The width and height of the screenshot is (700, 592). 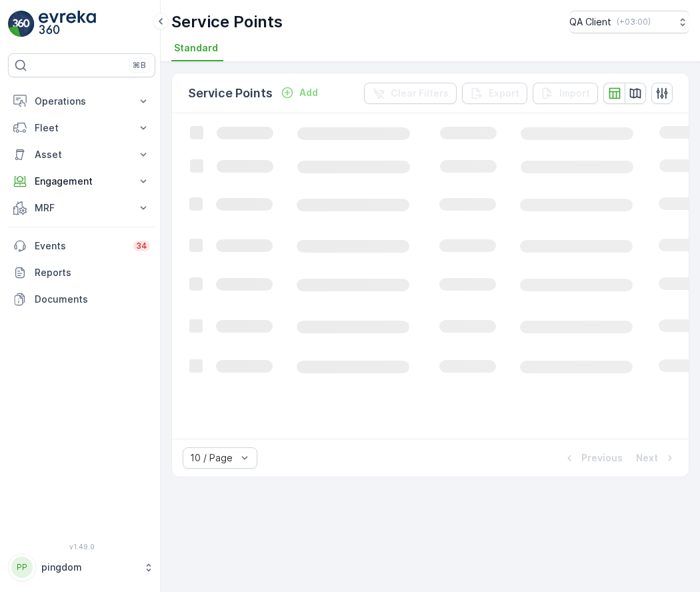 I want to click on button: Add, so click(x=299, y=93).